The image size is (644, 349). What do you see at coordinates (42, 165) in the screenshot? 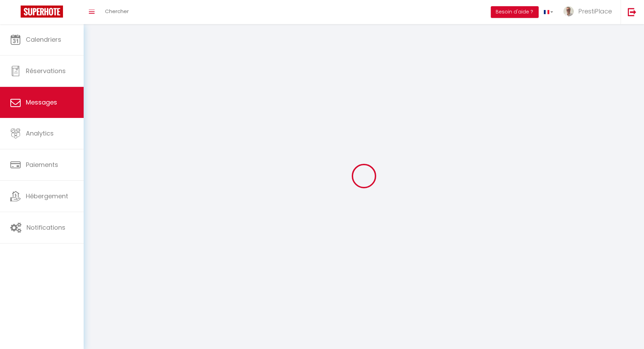
I see `span: Paiements` at bounding box center [42, 165].